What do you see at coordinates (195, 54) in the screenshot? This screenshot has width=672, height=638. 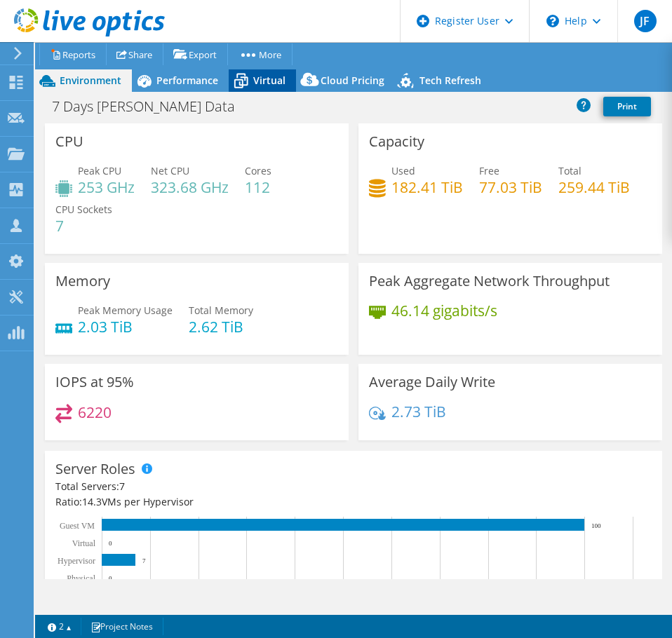 I see `a: Export` at bounding box center [195, 54].